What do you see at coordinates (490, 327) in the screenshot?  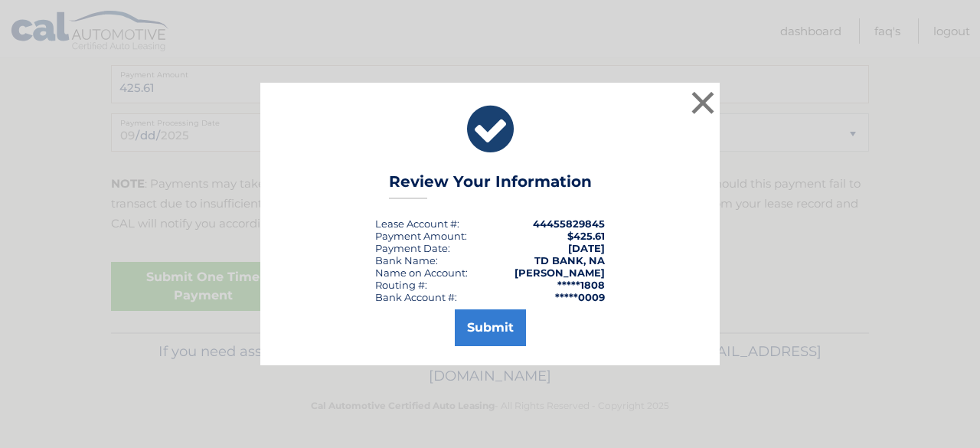 I see `button: Submit` at bounding box center [490, 327].